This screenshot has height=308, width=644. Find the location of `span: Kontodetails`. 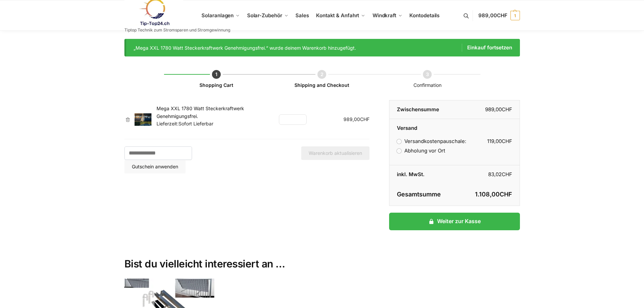

span: Kontodetails is located at coordinates (424, 15).